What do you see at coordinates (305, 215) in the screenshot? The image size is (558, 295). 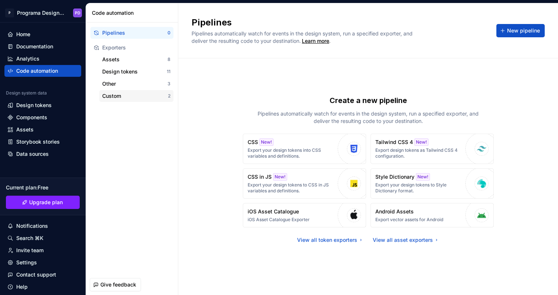 I see `button: iOS Asset CatalogueiOS Asset Catalogue Exporter` at bounding box center [305, 215].